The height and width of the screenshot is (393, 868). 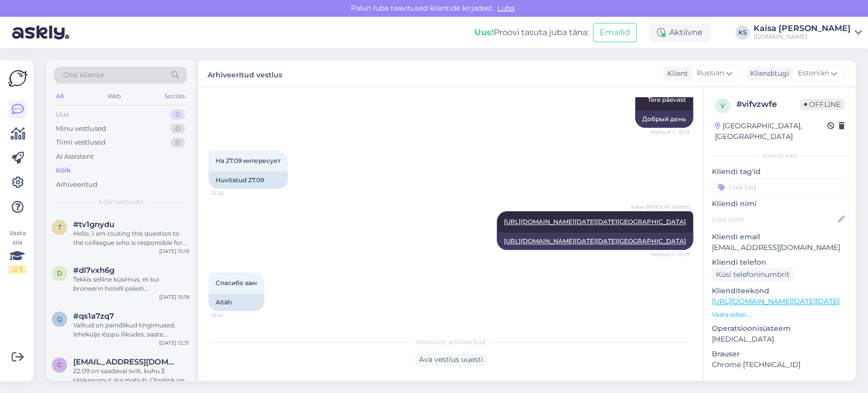 What do you see at coordinates (94, 224) in the screenshot?
I see `span: #tv1gnydu` at bounding box center [94, 224].